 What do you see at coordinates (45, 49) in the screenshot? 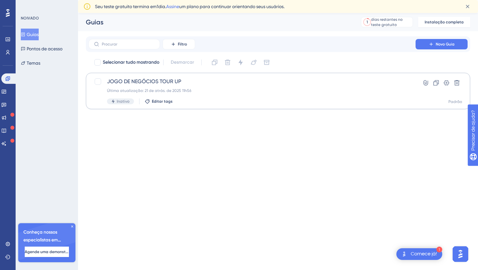
I see `font: Pontos de acesso` at bounding box center [45, 49].